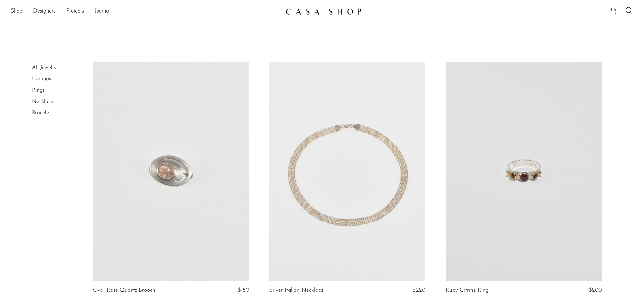 The width and height of the screenshot is (644, 308). What do you see at coordinates (44, 102) in the screenshot?
I see `a: Necklaces` at bounding box center [44, 102].